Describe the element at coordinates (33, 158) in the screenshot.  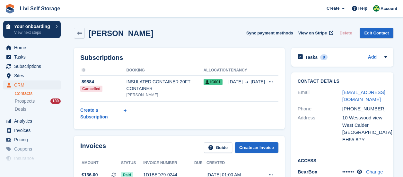
I see `span: Insurance` at that location.